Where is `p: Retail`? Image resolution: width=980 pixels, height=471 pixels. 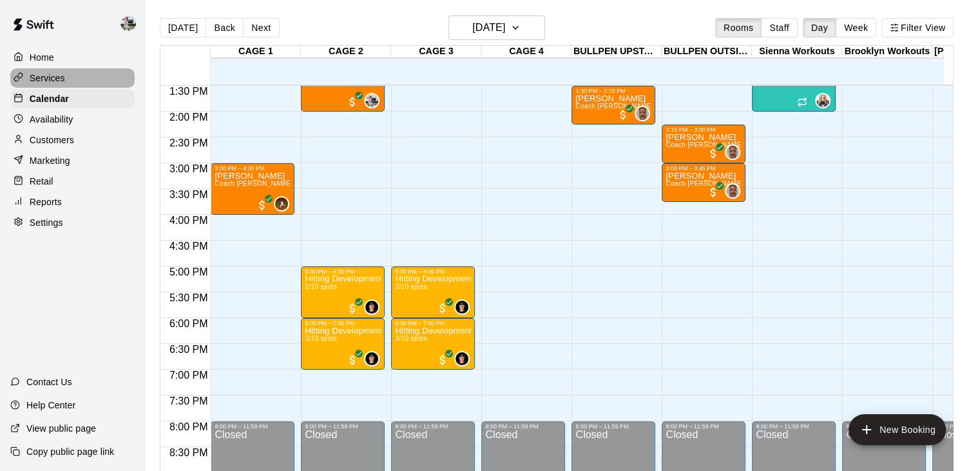
p: Retail is located at coordinates (41, 182).